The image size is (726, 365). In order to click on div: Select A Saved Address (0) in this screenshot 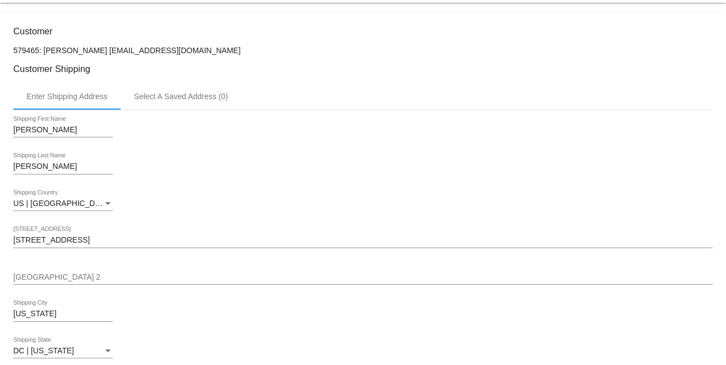, I will do `click(181, 96)`.